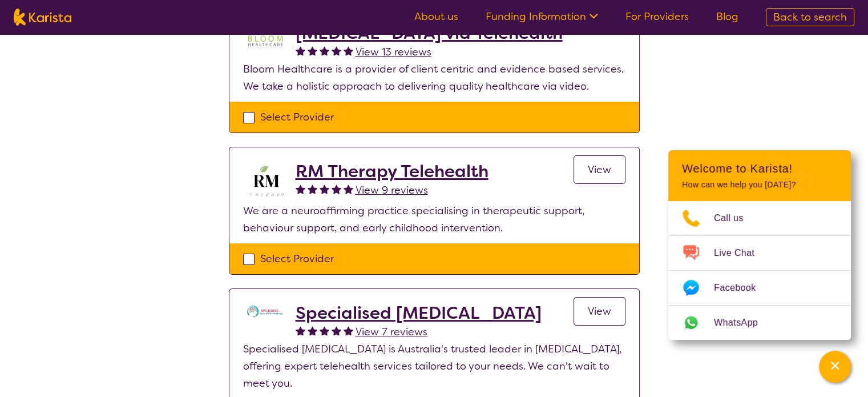 Image resolution: width=868 pixels, height=397 pixels. I want to click on a: Web link opens in a new tab., so click(760, 322).